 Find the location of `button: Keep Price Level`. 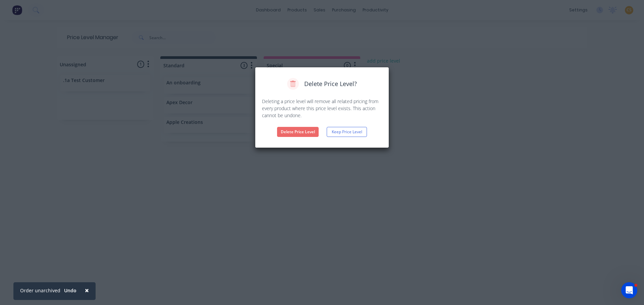

button: Keep Price Level is located at coordinates (346, 132).